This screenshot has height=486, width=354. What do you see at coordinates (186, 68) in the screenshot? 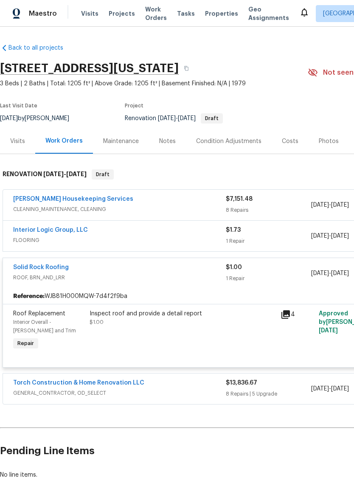
I see `button: Copy Address` at bounding box center [186, 68].